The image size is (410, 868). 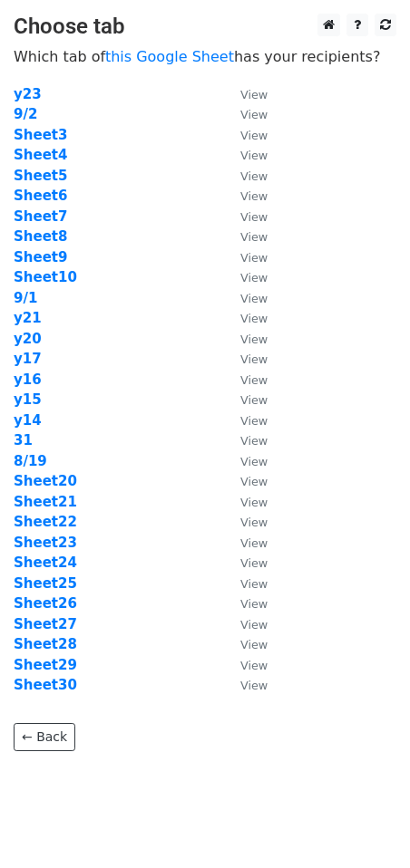 I want to click on a: Sheet3, so click(x=40, y=135).